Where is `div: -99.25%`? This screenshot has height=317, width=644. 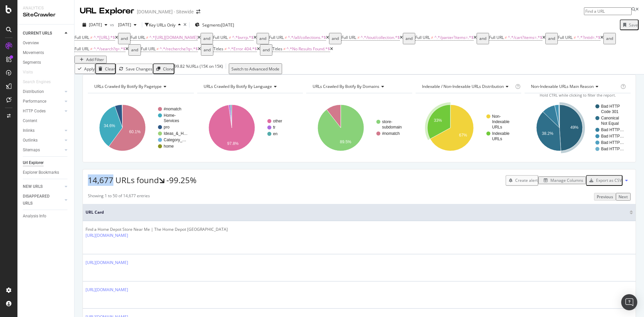 div: -99.25% is located at coordinates (182, 180).